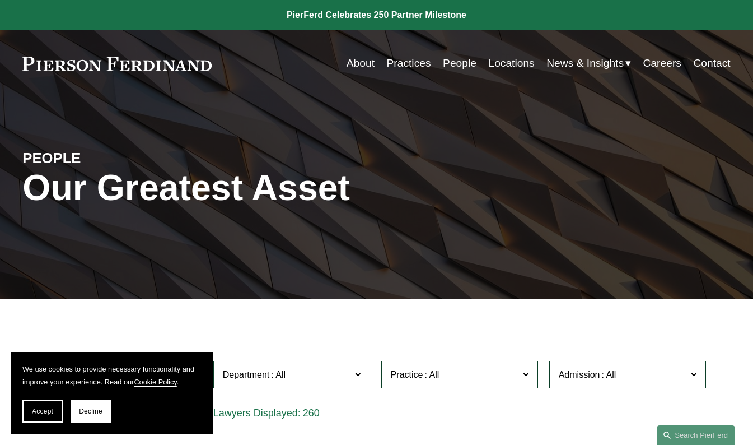 The height and width of the screenshot is (445, 753). I want to click on a: Contact, so click(712, 63).